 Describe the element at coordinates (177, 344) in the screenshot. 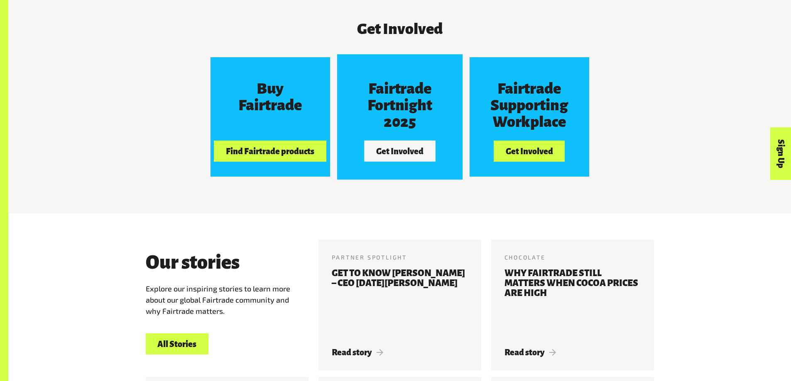

I see `a: All Stories` at that location.